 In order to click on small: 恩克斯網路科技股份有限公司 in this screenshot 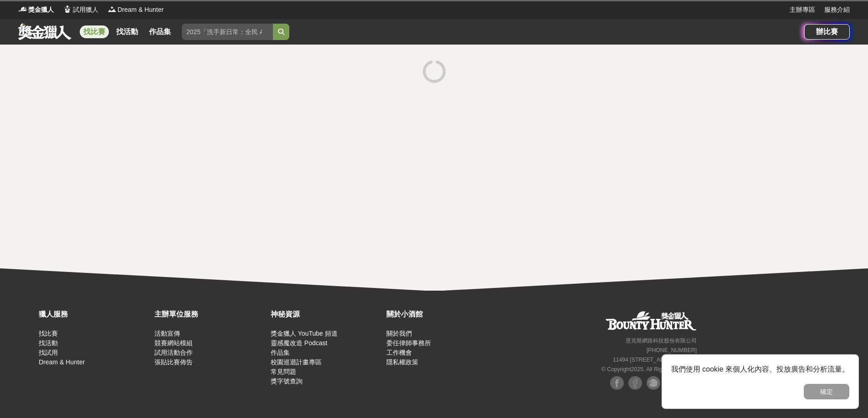, I will do `click(661, 341)`.